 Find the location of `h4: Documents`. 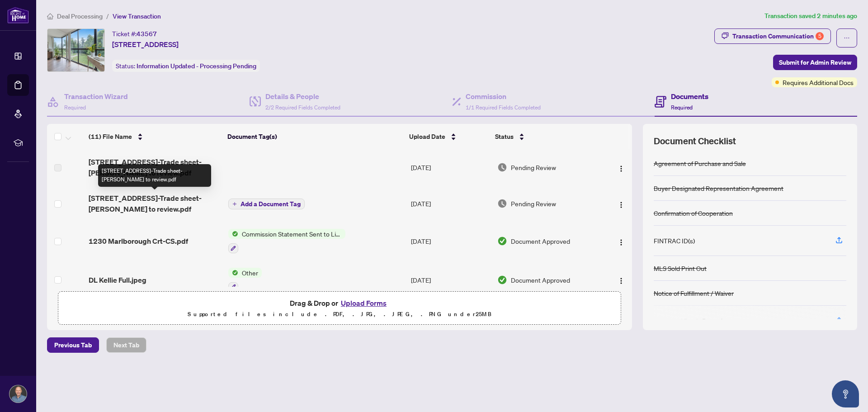

h4: Documents is located at coordinates (689, 96).